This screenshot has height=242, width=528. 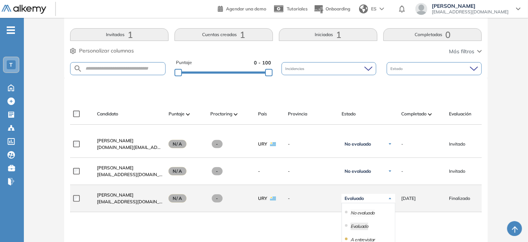 What do you see at coordinates (262, 114) in the screenshot?
I see `span: País` at bounding box center [262, 114].